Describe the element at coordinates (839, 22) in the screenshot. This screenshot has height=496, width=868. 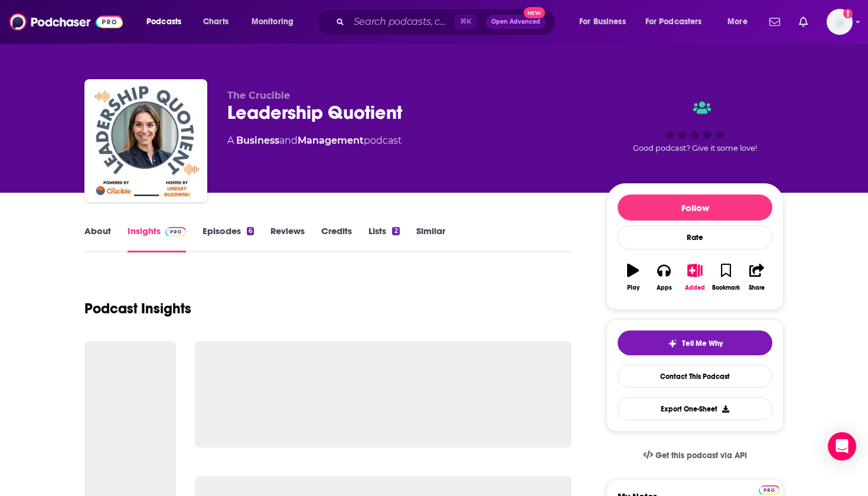
I see `img: User Profile` at that location.